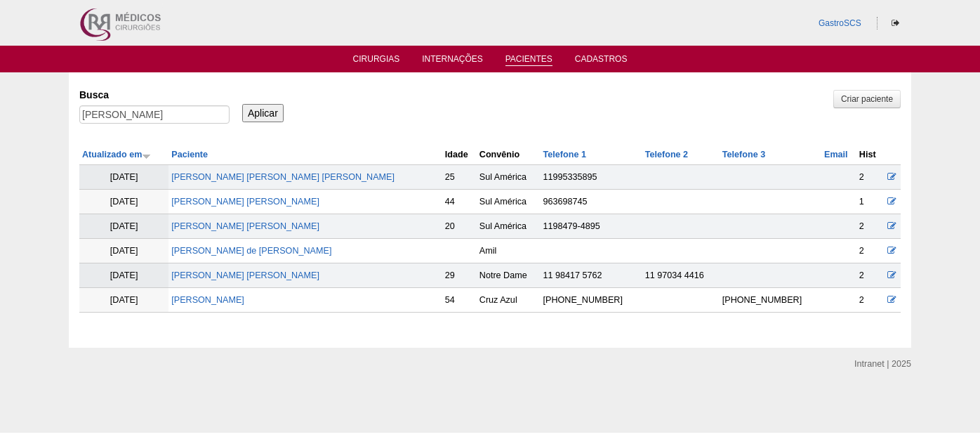  Describe the element at coordinates (591, 226) in the screenshot. I see `td: 1198479-4895` at that location.